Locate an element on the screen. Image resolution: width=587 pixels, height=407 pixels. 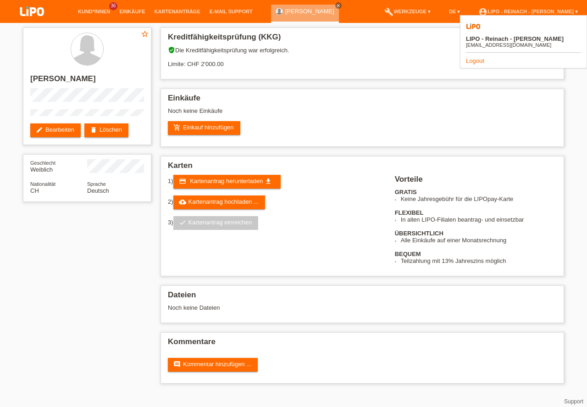
a: LIPO pay is located at coordinates (32, 22).